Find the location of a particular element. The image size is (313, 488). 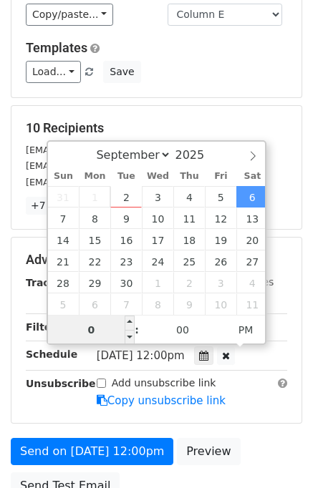

label: Add unsubscribe link is located at coordinates (164, 383).